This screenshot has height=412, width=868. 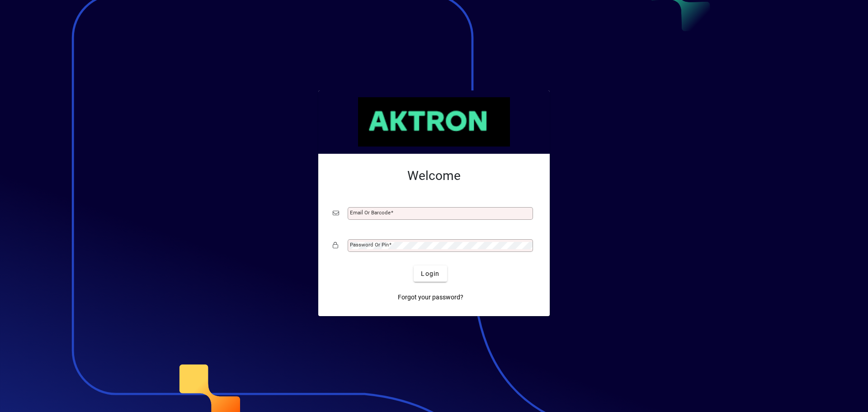 I want to click on h2: Welcome, so click(x=434, y=176).